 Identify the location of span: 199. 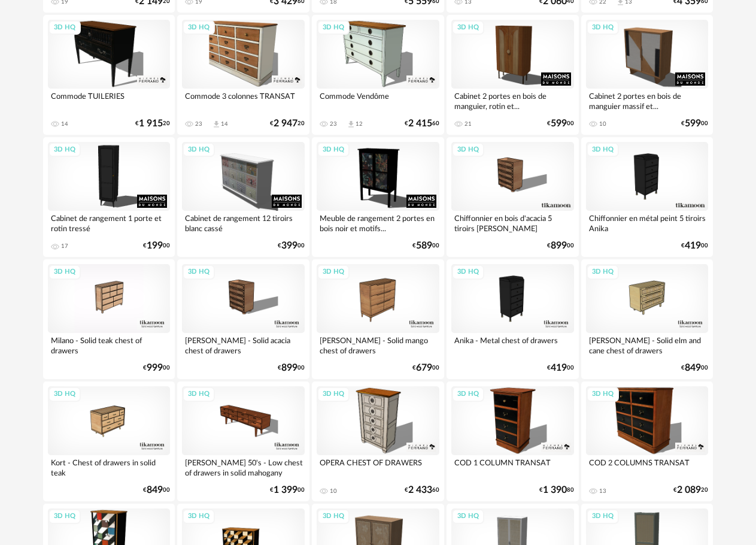
(154, 245).